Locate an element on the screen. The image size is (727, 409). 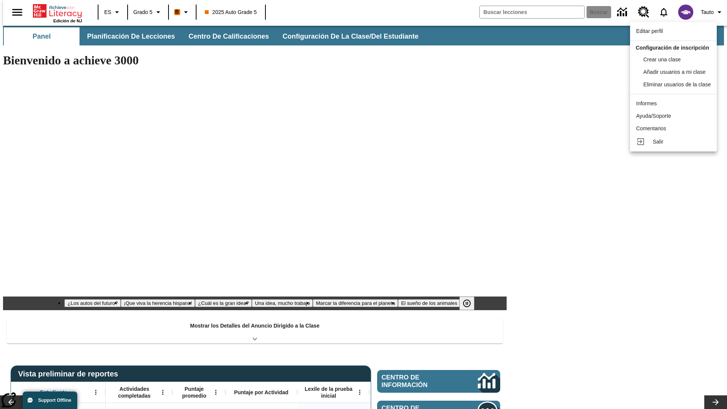
span: Eliminar usuarios de la clase is located at coordinates (677, 84).